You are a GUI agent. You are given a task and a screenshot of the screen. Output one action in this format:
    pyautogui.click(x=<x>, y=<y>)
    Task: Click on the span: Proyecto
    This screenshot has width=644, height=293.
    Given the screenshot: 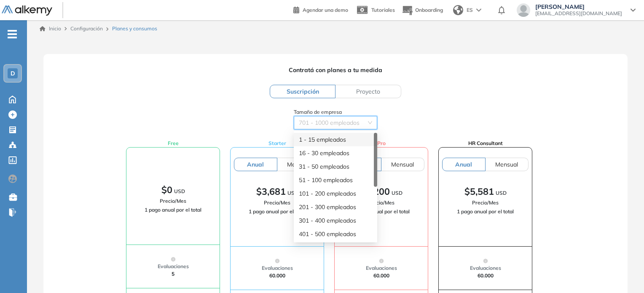 What is the action you would take?
    pyautogui.click(x=368, y=91)
    